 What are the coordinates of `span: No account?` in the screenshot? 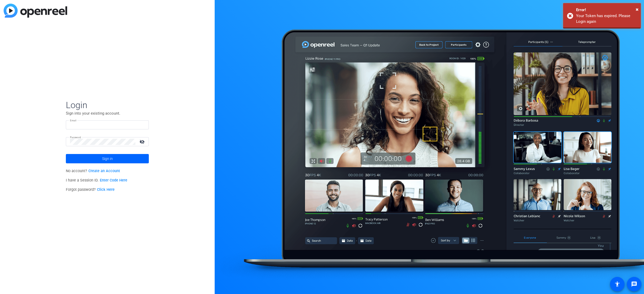 It's located at (93, 171).